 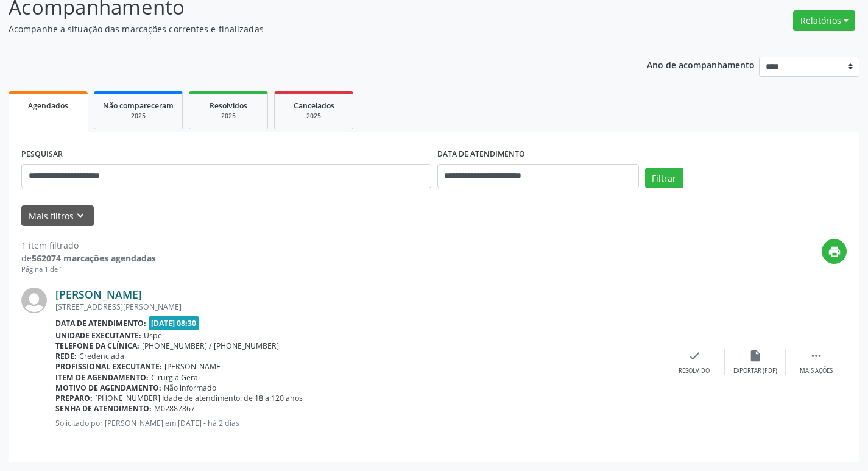 What do you see at coordinates (97, 345) in the screenshot?
I see `b: Telefone da clínica:` at bounding box center [97, 345].